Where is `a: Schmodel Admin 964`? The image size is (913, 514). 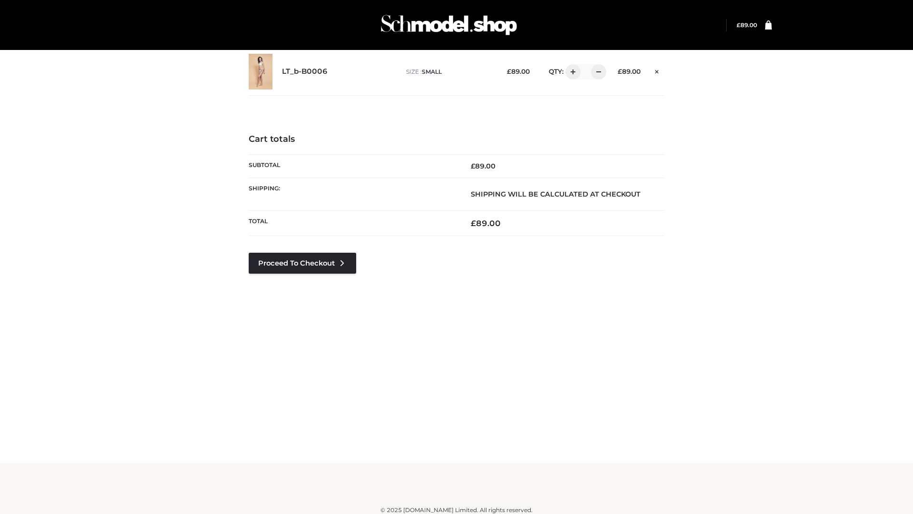
a: Schmodel Admin 964 is located at coordinates (449, 25).